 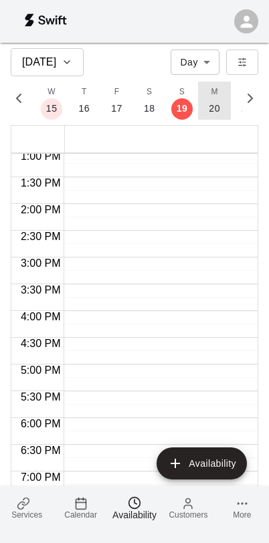 What do you see at coordinates (247, 108) in the screenshot?
I see `p: 21` at bounding box center [247, 108].